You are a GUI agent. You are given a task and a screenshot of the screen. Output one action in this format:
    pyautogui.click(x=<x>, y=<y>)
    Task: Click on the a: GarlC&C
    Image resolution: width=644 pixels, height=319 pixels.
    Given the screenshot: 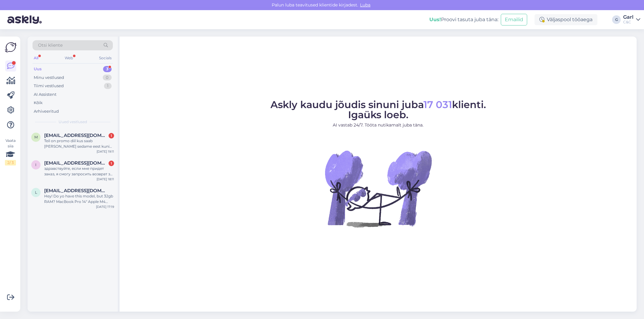 What is the action you would take?
    pyautogui.click(x=632, y=20)
    